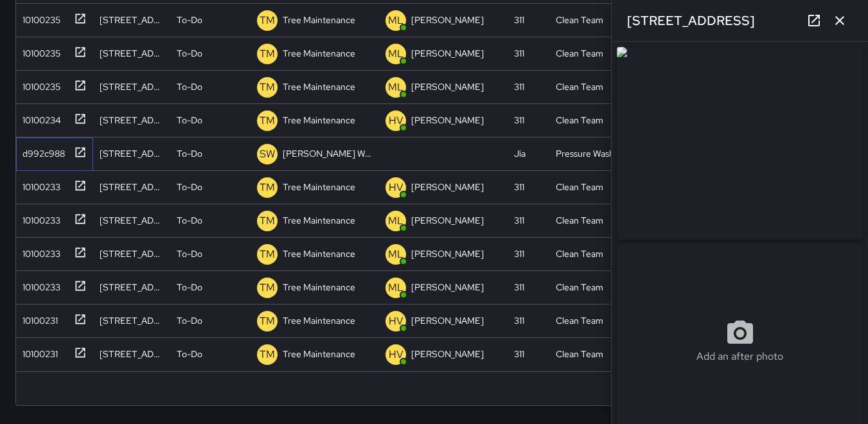 The image size is (868, 424). Describe the element at coordinates (41, 151) in the screenshot. I see `div: d992c988` at that location.